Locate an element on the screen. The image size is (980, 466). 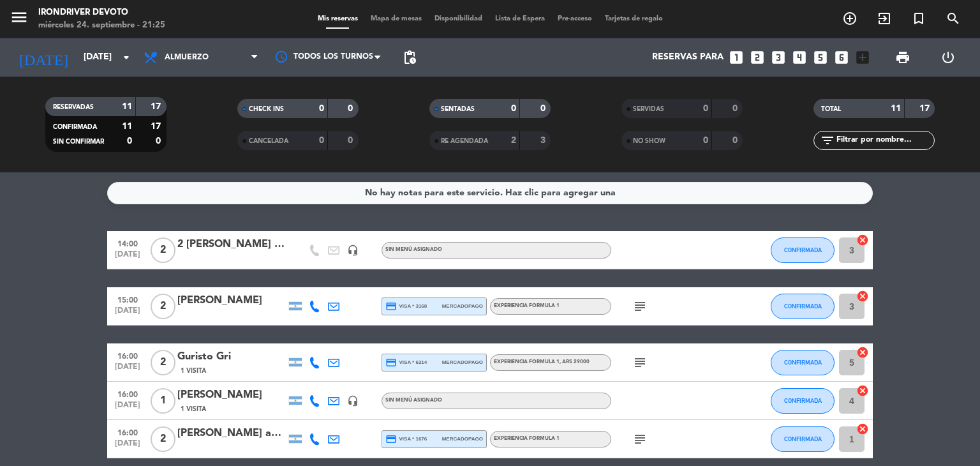
i: add_circle_outline is located at coordinates (850, 19).